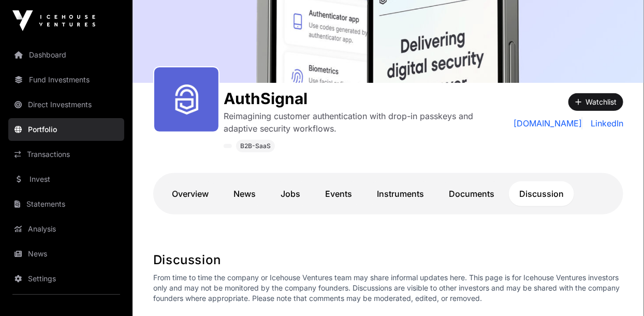 The image size is (644, 316). Describe the element at coordinates (54, 21) in the screenshot. I see `img: Icehouse Ventures Logo` at that location.